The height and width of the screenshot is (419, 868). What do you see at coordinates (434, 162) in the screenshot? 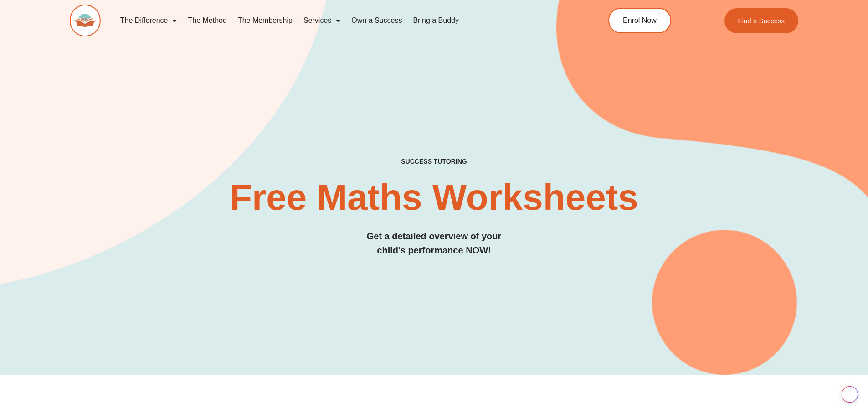
I see `h4: SUCCESS TUTORING​` at bounding box center [434, 162].